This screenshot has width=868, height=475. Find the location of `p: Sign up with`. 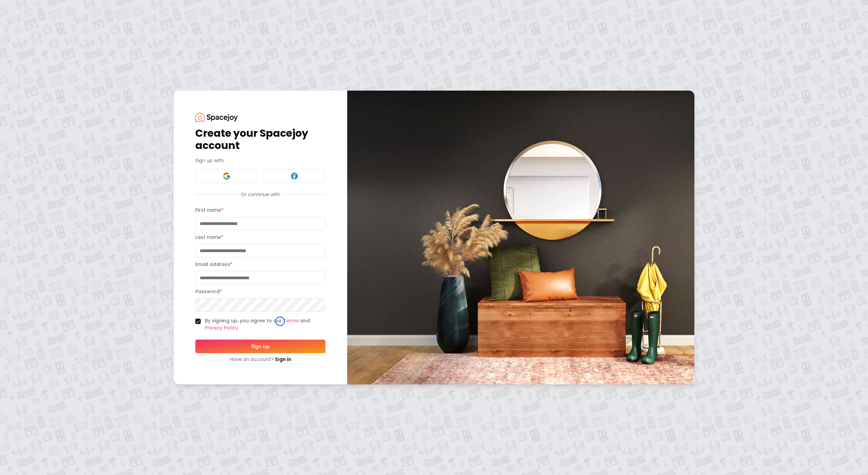

p: Sign up with is located at coordinates (261, 161).